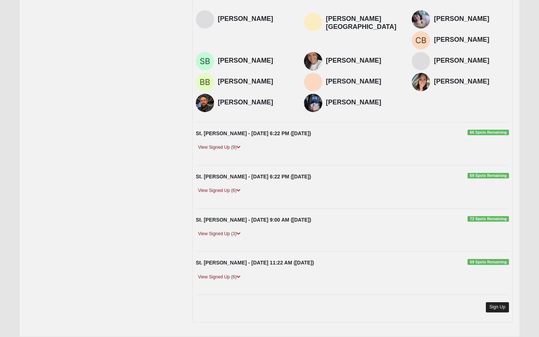  Describe the element at coordinates (497, 307) in the screenshot. I see `a: Sign Up` at that location.